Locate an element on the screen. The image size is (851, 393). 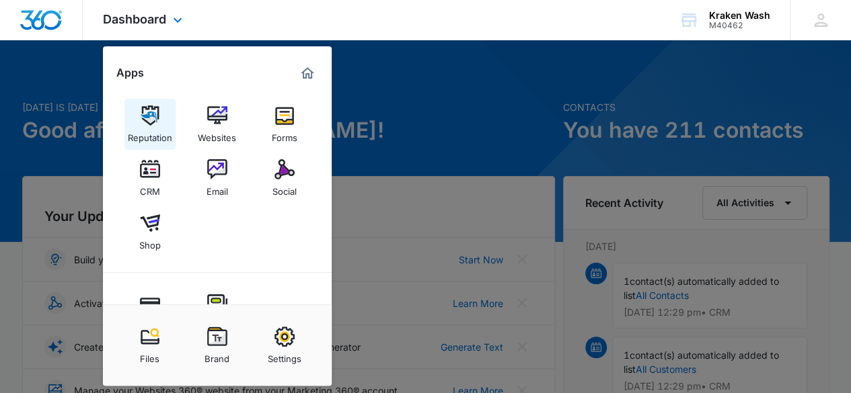
div: account id is located at coordinates (739, 26).